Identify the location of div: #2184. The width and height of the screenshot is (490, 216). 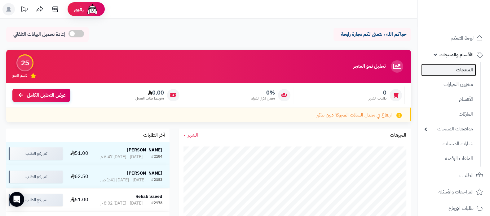
(157, 157).